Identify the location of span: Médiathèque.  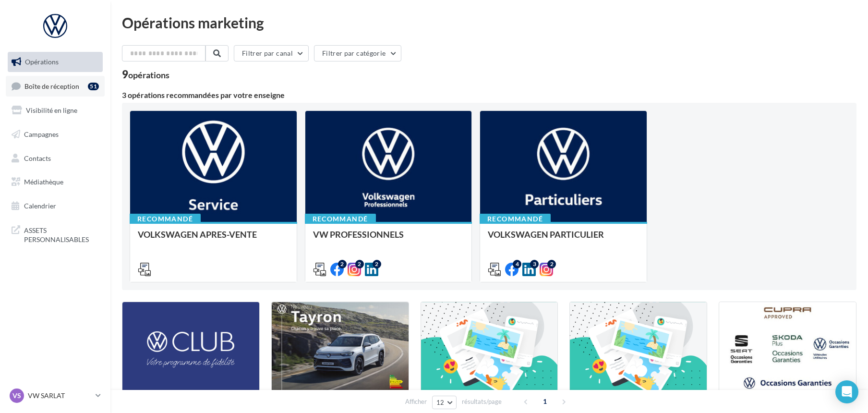
(44, 181).